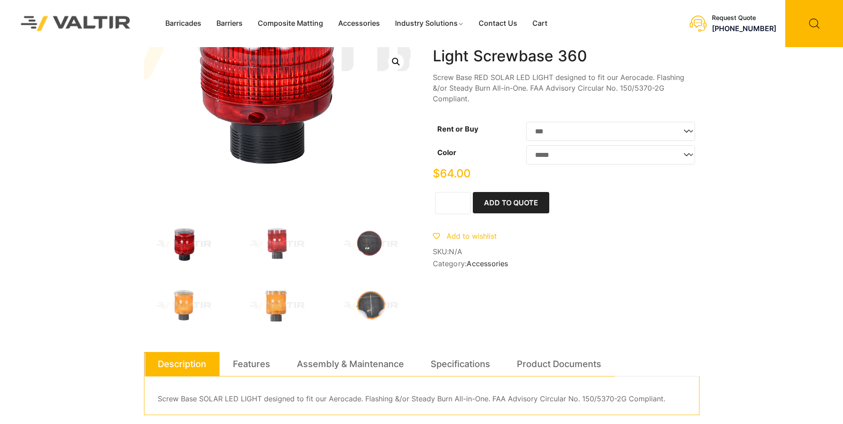  I want to click on span: N/A, so click(456, 252).